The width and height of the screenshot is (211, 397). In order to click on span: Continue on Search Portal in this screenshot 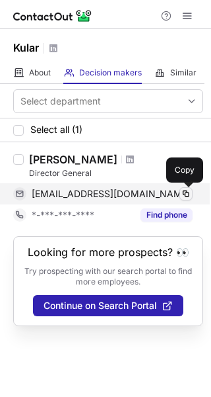, I will do `click(100, 305)`.